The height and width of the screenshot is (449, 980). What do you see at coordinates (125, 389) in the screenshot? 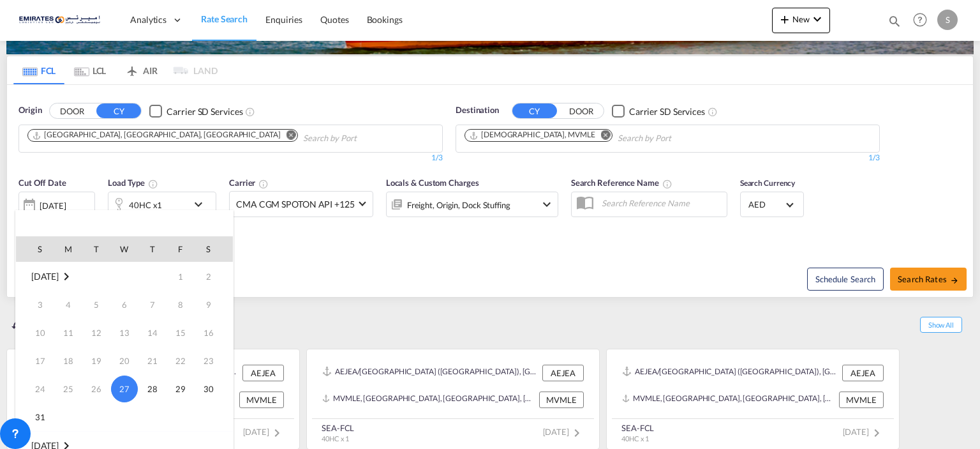
I see `span: 27` at bounding box center [125, 389].